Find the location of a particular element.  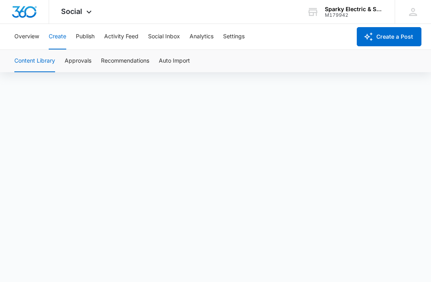

button: Create a Post is located at coordinates (389, 37).